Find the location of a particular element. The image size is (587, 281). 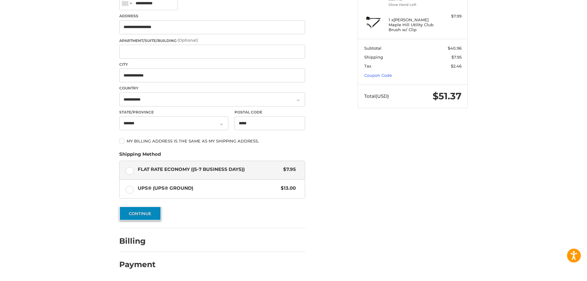

legend: Shipping Method is located at coordinates (140, 156).